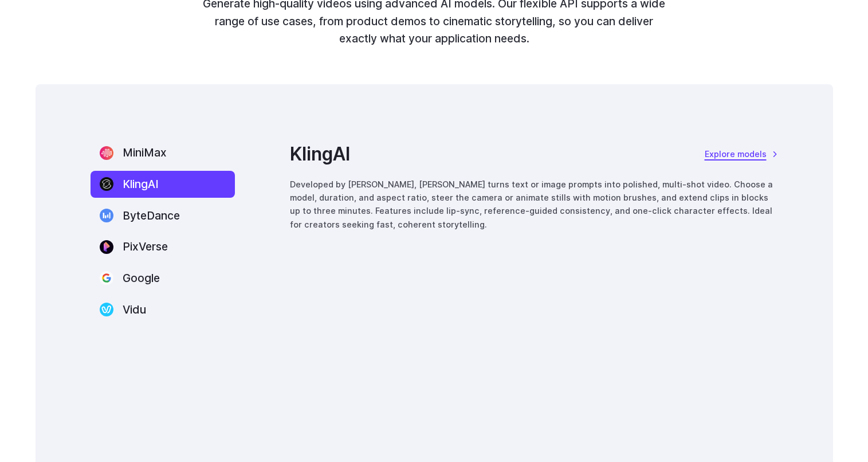 The image size is (868, 462). What do you see at coordinates (163, 278) in the screenshot?
I see `label: Google` at bounding box center [163, 278].